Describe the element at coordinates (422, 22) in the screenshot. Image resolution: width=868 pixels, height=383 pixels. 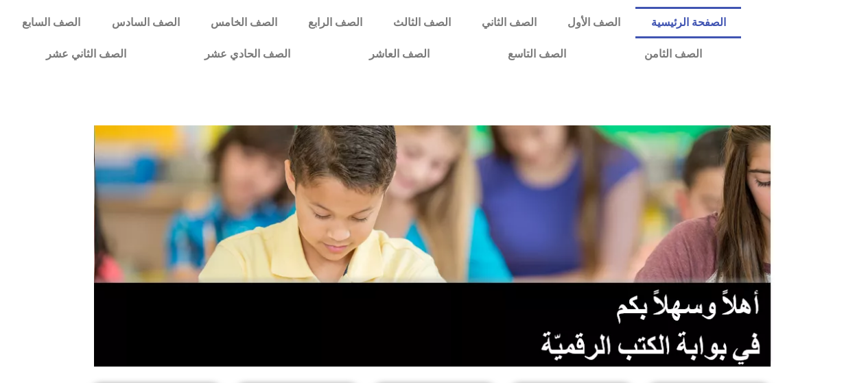
I see `a: الصف الثالث` at that location.